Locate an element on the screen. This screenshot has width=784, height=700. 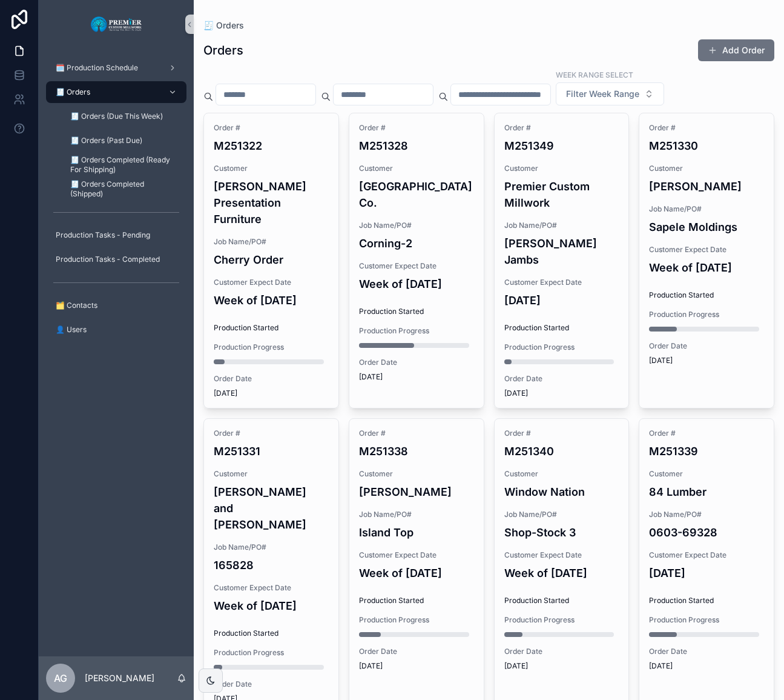
h4: M251340 is located at coordinates (562, 451).